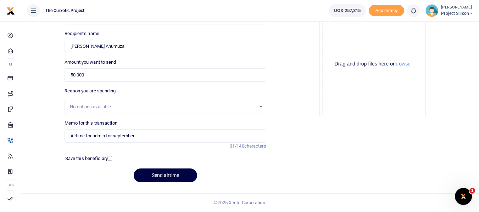 This screenshot has height=212, width=479. I want to click on label: Memo for this transaction, so click(91, 123).